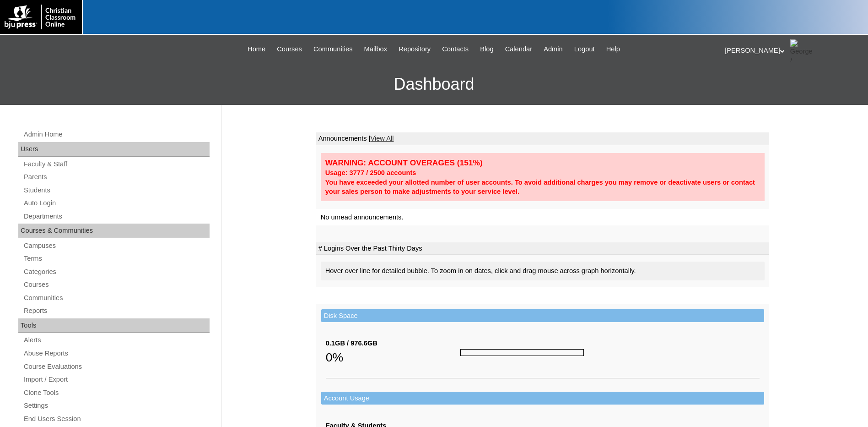 This screenshot has height=427, width=868. Describe the element at coordinates (382, 138) in the screenshot. I see `a: View All` at that location.